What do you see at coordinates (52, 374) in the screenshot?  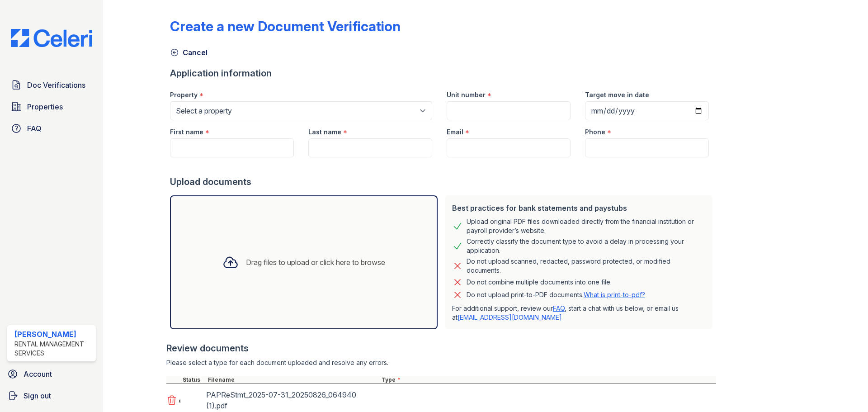 I see `a: Account` at bounding box center [52, 374].